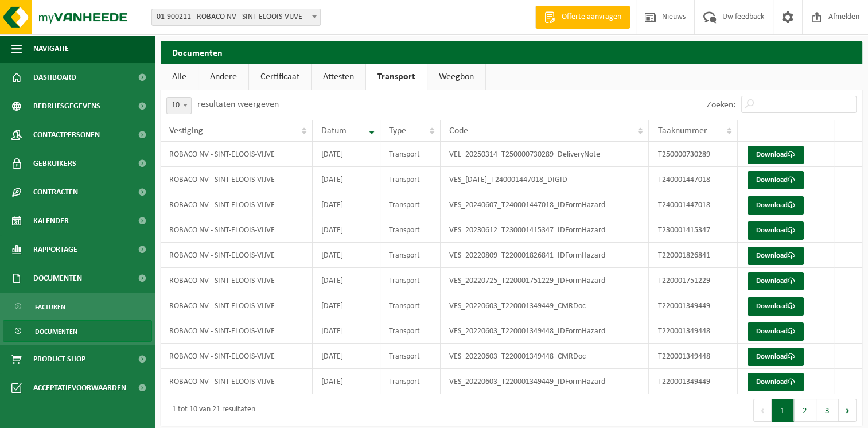 This screenshot has width=868, height=428. I want to click on a: Documenten, so click(77, 331).